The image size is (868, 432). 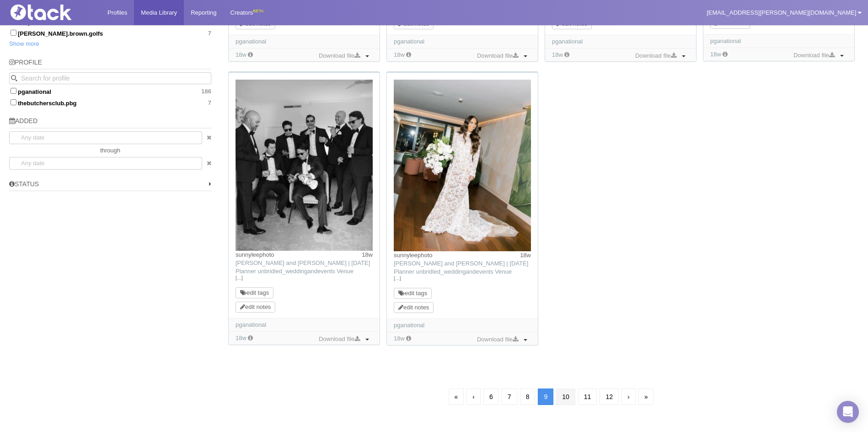 What do you see at coordinates (110, 91) in the screenshot?
I see `label: pganational` at bounding box center [110, 91].